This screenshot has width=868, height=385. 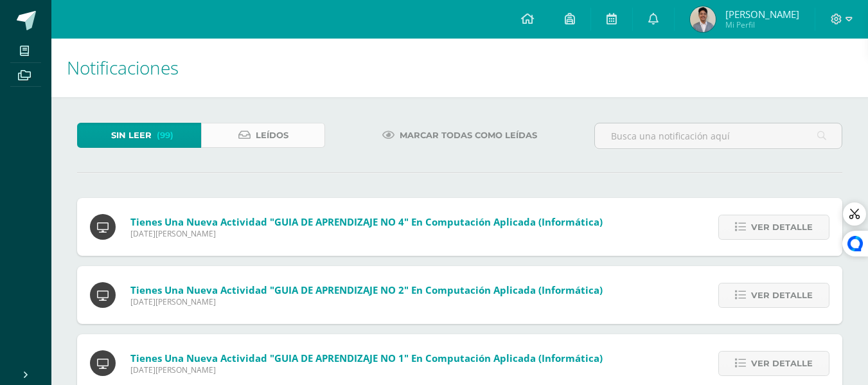 What do you see at coordinates (139, 135) in the screenshot?
I see `a: Sin leer(99)` at bounding box center [139, 135].